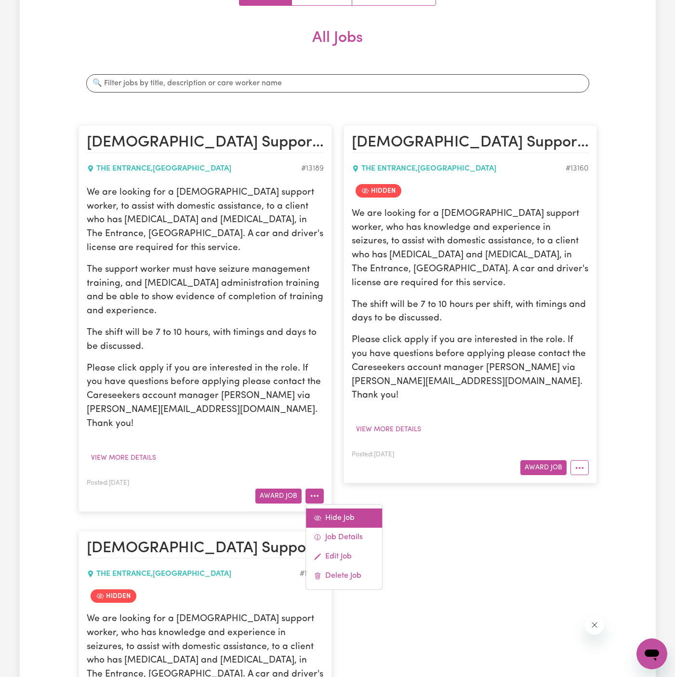  I want to click on a: Edit Job, so click(344, 557).